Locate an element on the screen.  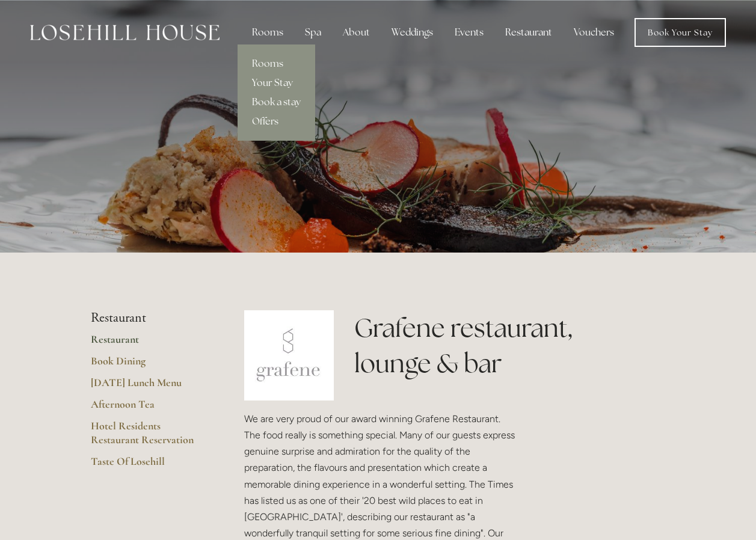
a: Vouchers is located at coordinates (594, 32).